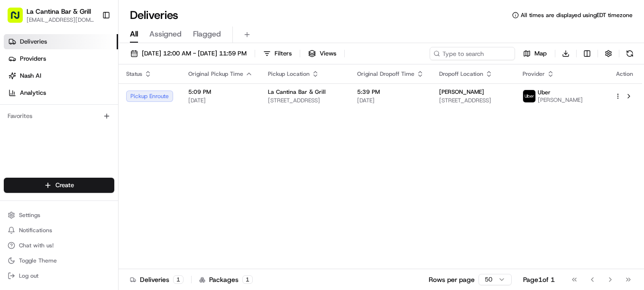 The height and width of the screenshot is (290, 644). I want to click on button: Filters, so click(277, 54).